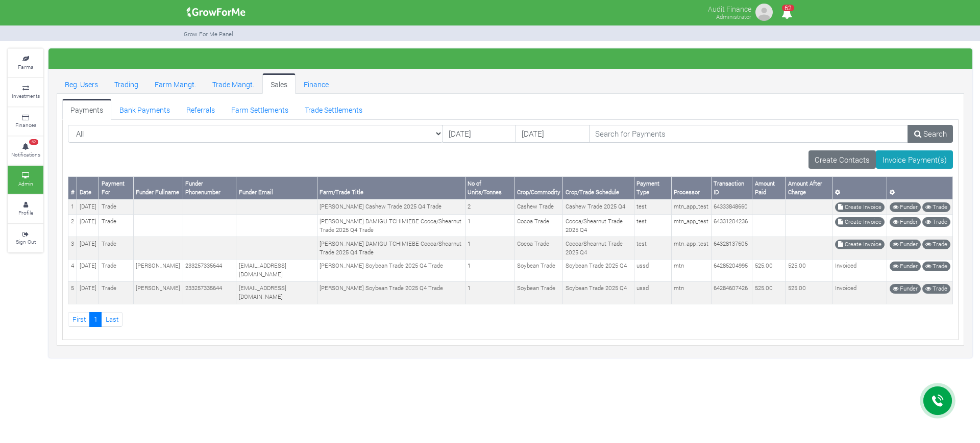  I want to click on a: Farm Settlements, so click(260, 109).